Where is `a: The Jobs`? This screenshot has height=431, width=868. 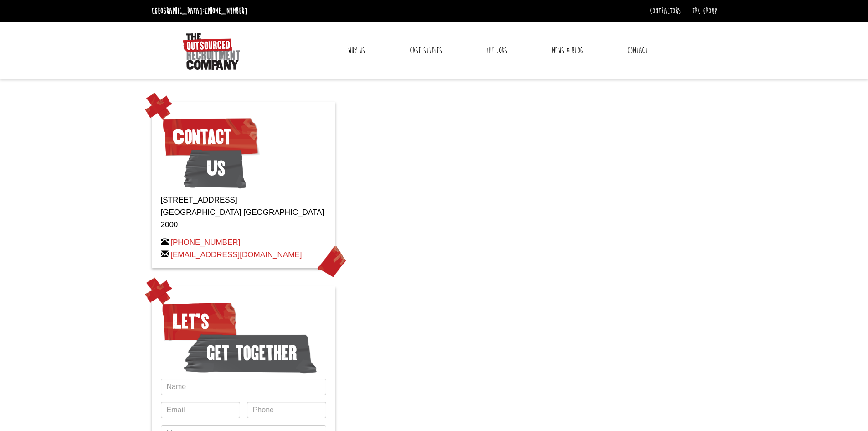
a: The Jobs is located at coordinates (497, 51).